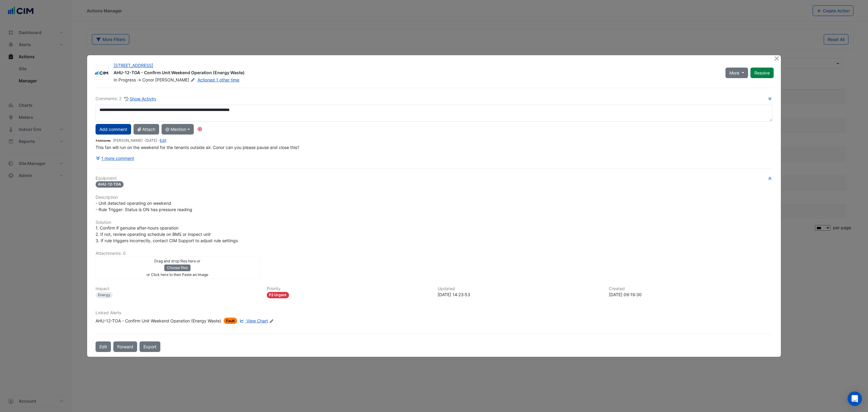  Describe the element at coordinates (777, 58) in the screenshot. I see `button: Close` at that location.